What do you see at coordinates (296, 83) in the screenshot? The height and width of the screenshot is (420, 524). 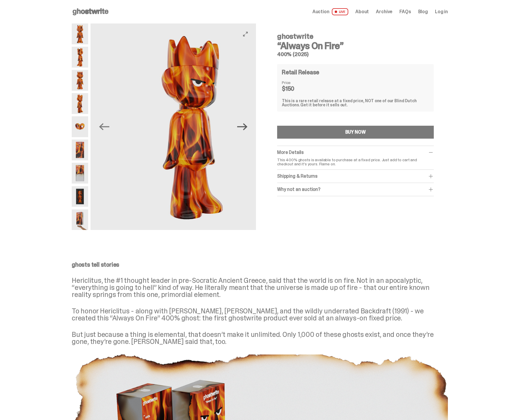 I see `dt: Price` at bounding box center [296, 83].